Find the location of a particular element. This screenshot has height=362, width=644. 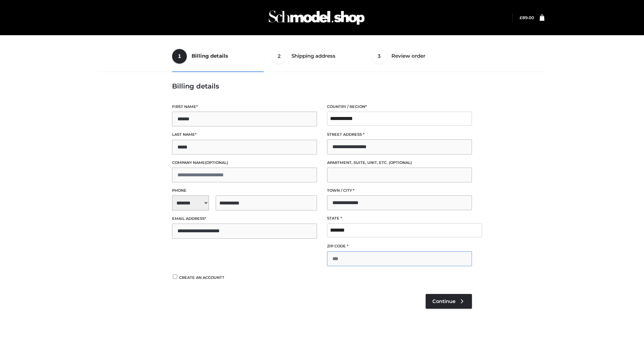

label: Company name is located at coordinates (244, 162).